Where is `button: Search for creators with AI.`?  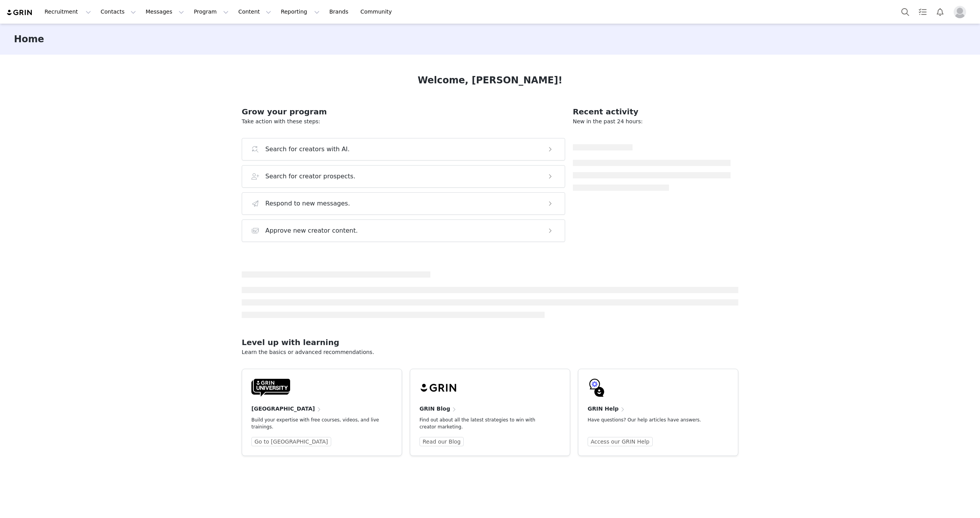
button: Search for creators with AI. is located at coordinates (403, 150).